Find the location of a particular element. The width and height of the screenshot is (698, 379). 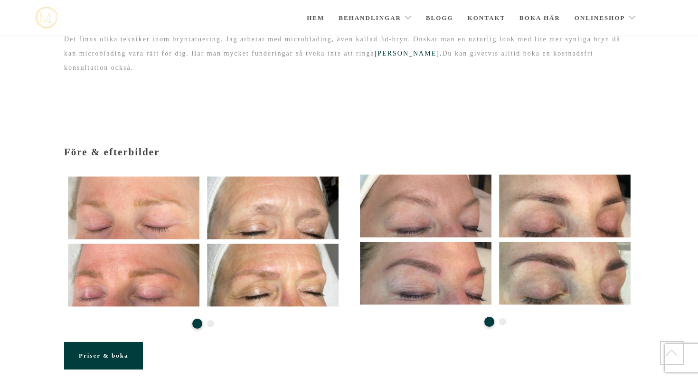

img: mjstudio is located at coordinates (46, 18).